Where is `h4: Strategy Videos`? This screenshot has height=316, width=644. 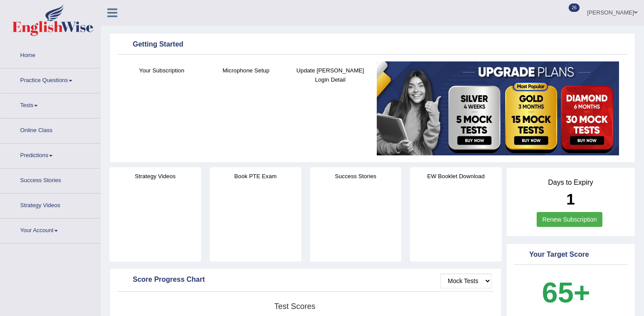 h4: Strategy Videos is located at coordinates (155, 176).